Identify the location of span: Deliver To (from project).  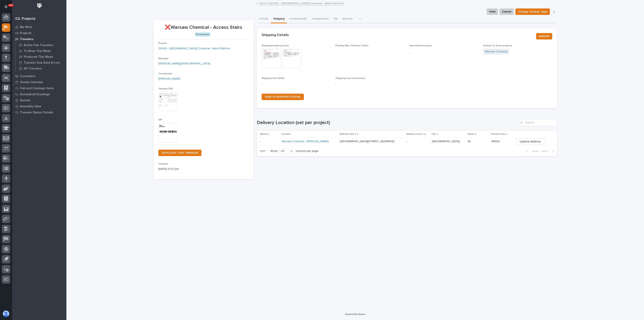
(497, 46).